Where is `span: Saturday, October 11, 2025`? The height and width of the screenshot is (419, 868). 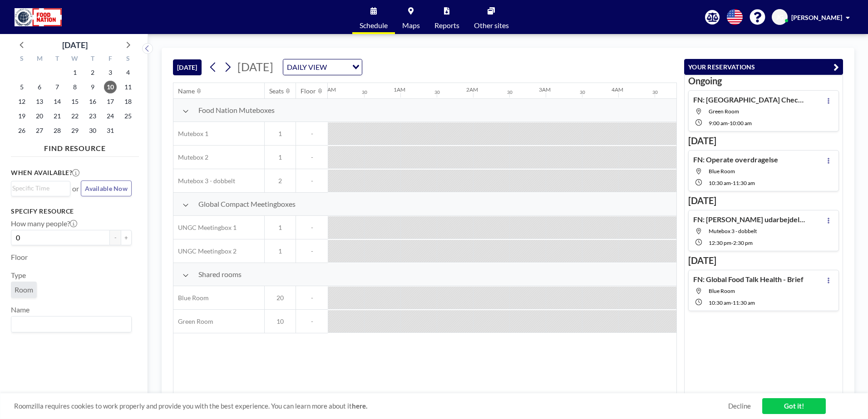 span: Saturday, October 11, 2025 is located at coordinates (128, 87).